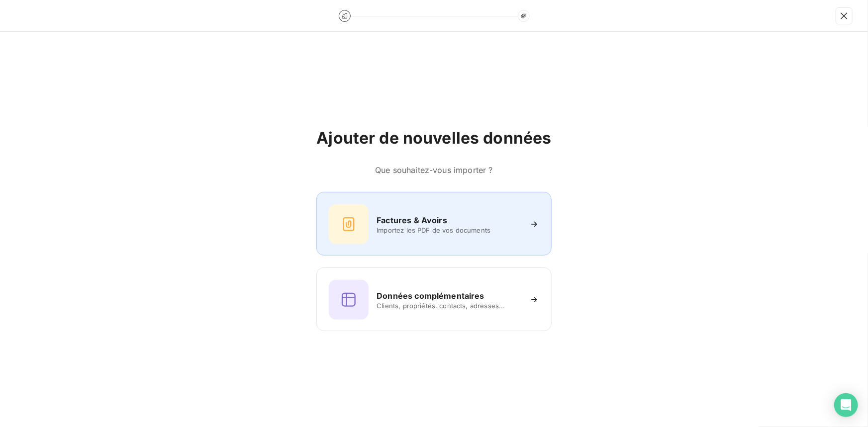  I want to click on h6: Données complémentaires, so click(431, 296).